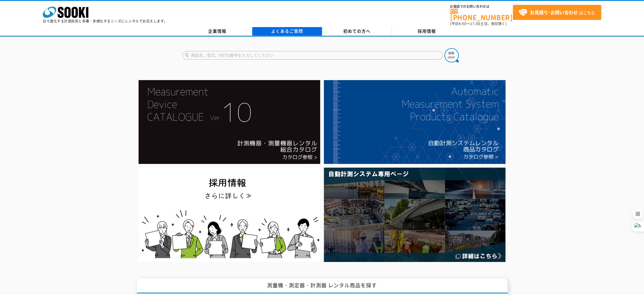 This screenshot has width=644, height=295. Describe the element at coordinates (229, 215) in the screenshot. I see `img: SOOKI recruit` at that location.